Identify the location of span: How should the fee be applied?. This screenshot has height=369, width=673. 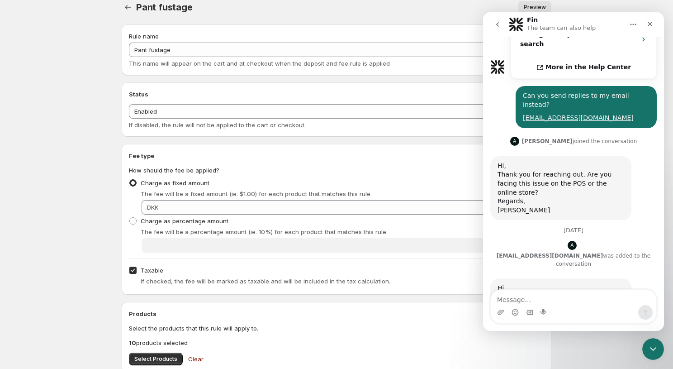
(174, 170).